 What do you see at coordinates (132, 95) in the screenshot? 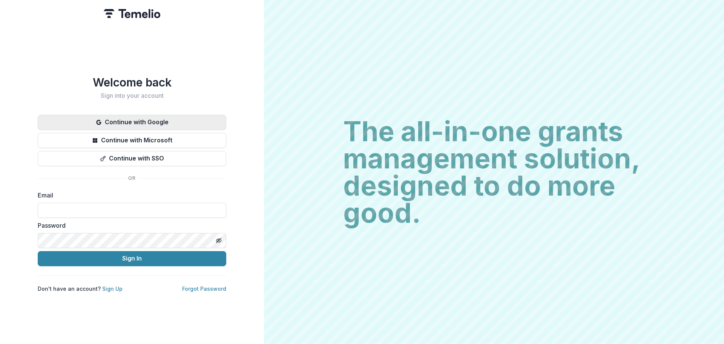
I see `h2: Sign into your account` at bounding box center [132, 95].